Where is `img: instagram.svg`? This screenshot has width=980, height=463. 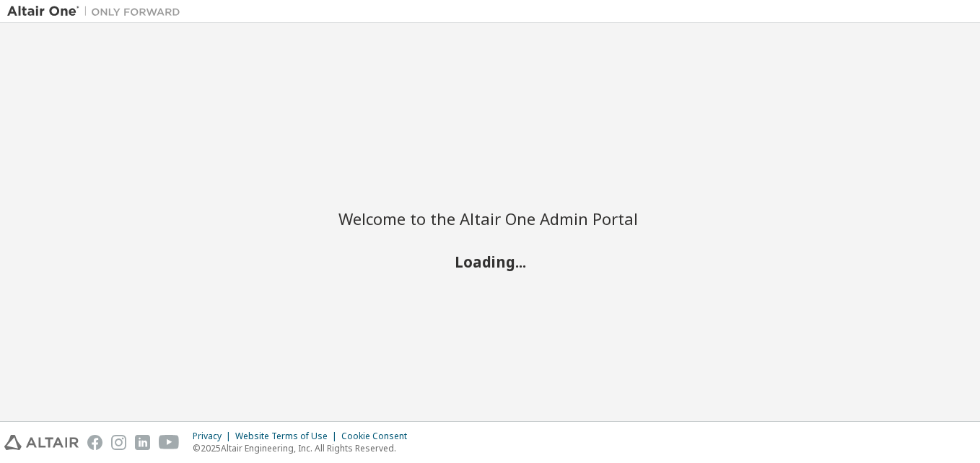
img: instagram.svg is located at coordinates (119, 442).